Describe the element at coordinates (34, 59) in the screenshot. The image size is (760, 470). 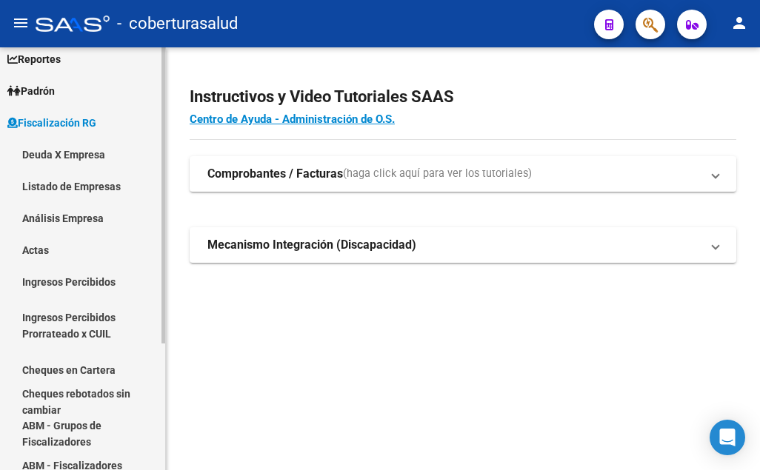
I see `span: Reportes` at that location.